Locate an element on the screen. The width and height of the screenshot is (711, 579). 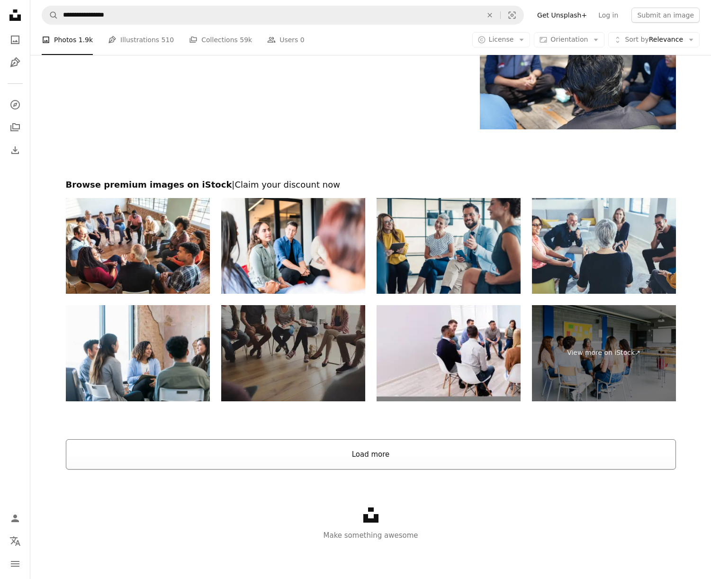
p: Make something awesome is located at coordinates (371, 535).